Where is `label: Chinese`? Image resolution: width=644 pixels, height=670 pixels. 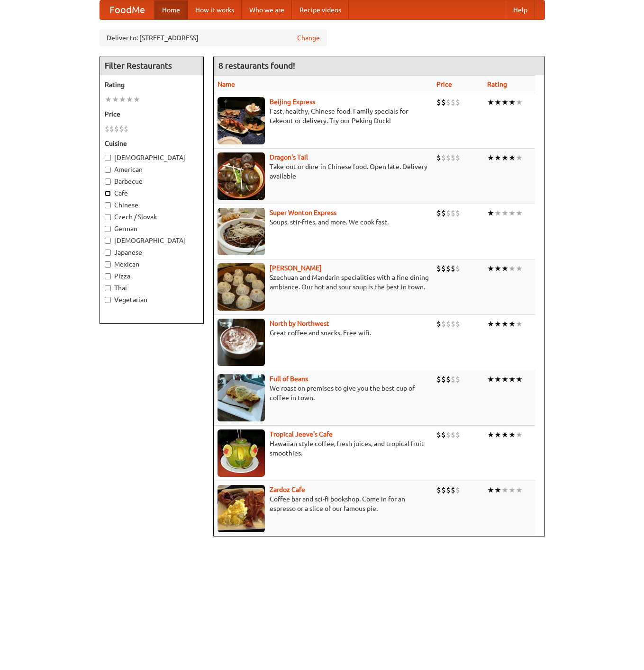
label: Chinese is located at coordinates (151, 205).